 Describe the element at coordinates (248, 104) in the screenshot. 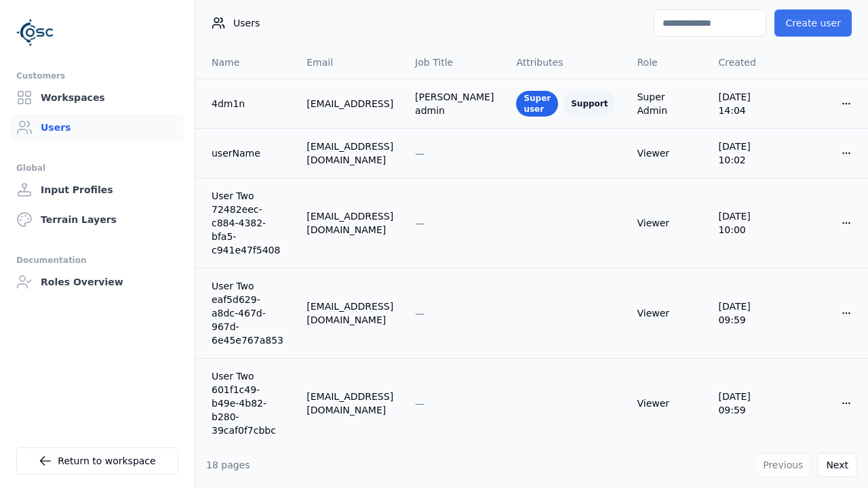

I see `a: 4dm1n` at that location.